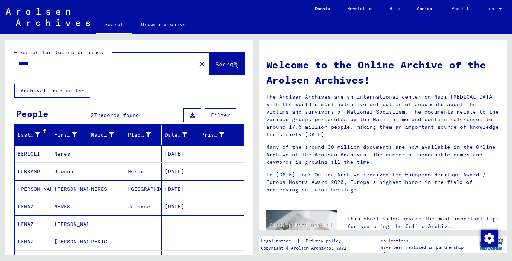  I want to click on button: Filter, so click(221, 115).